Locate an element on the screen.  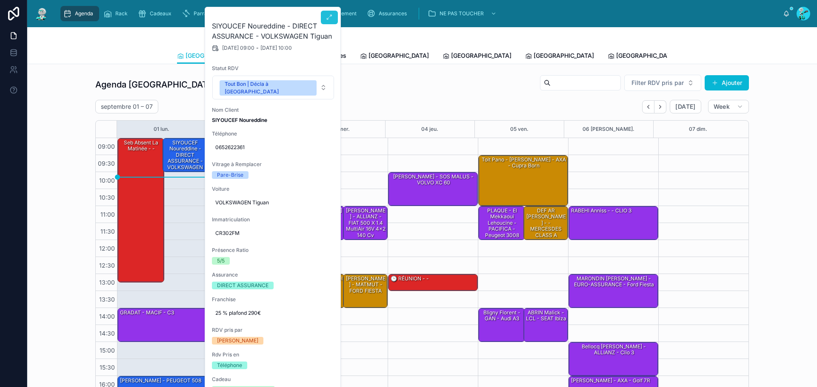
h2: SIYOUCEF Noureddine - DIRECT ASSURANCE - VOLKSWAGEN Tiguan is located at coordinates (273, 31).